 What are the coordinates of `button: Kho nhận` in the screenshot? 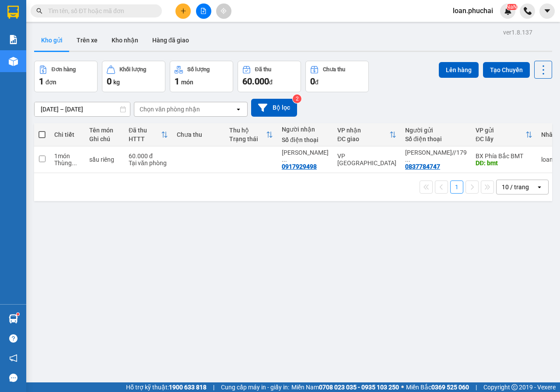 It's located at (125, 40).